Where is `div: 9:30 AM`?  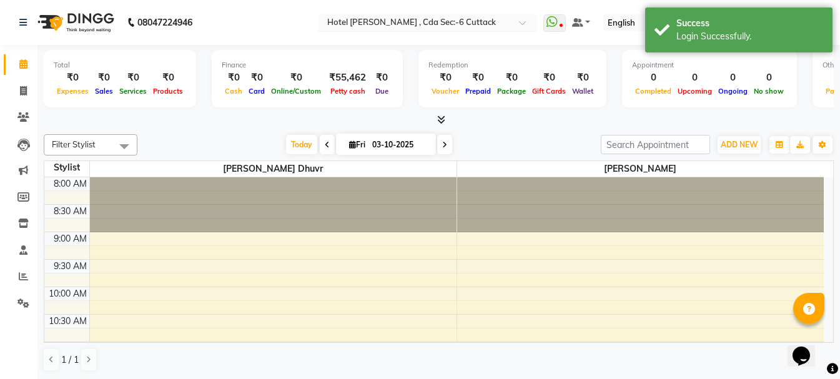
div: 9:30 AM is located at coordinates (70, 266).